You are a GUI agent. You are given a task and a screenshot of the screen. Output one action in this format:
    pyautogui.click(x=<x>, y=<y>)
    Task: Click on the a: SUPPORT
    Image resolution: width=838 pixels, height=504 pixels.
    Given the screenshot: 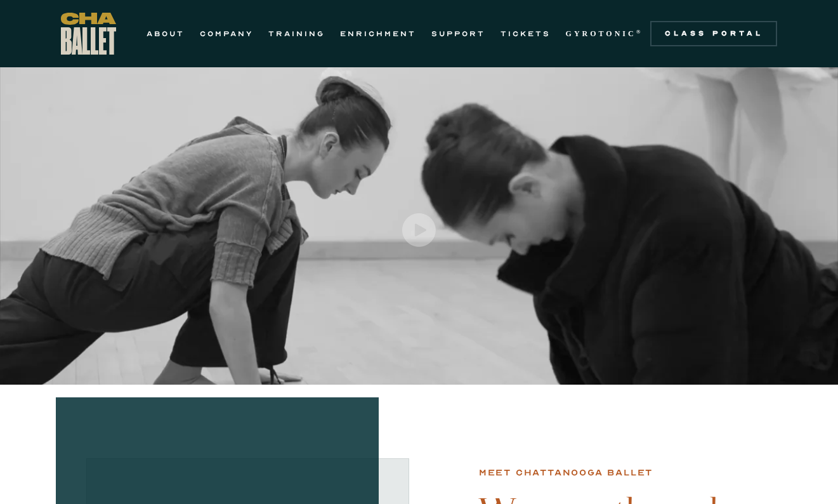 What is the action you would take?
    pyautogui.click(x=458, y=33)
    